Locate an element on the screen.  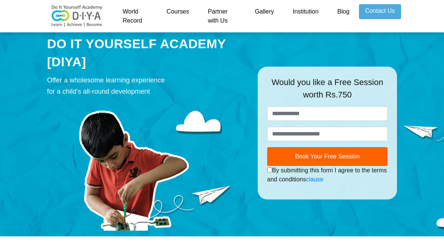
a: Contact Us is located at coordinates (380, 12).